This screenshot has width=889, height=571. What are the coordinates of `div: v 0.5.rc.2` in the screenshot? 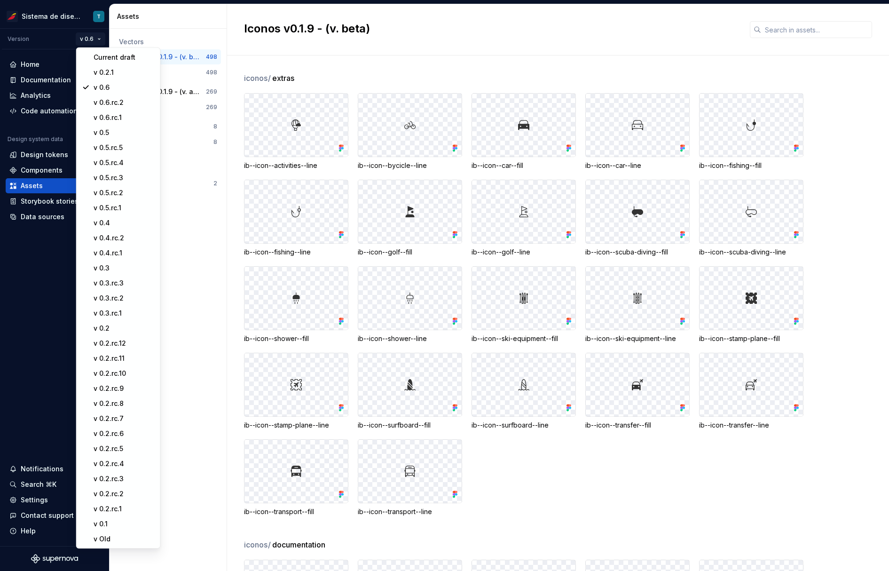 It's located at (124, 193).